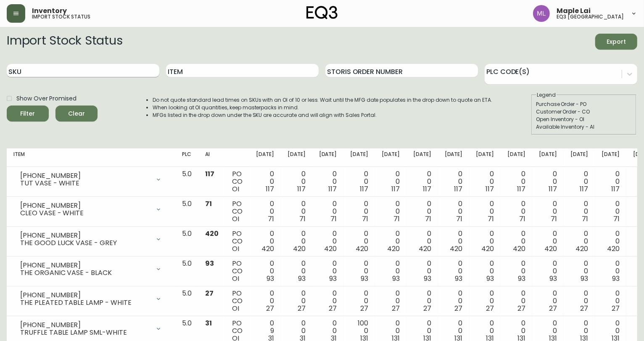  What do you see at coordinates (546, 95) in the screenshot?
I see `legend: Legend` at bounding box center [546, 95].